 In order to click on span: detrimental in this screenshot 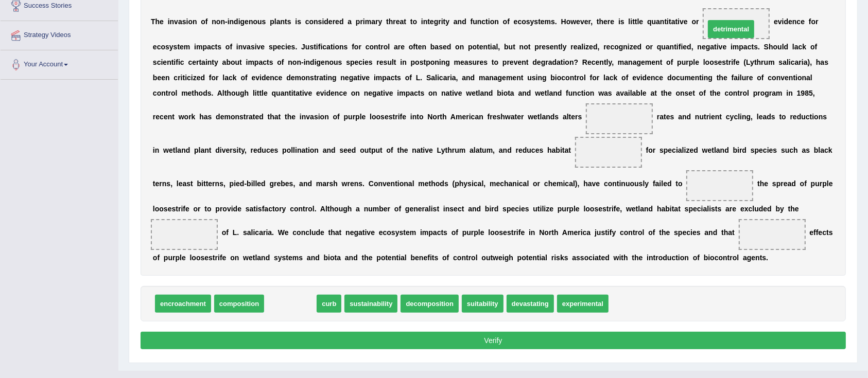, I will do `click(731, 29)`.